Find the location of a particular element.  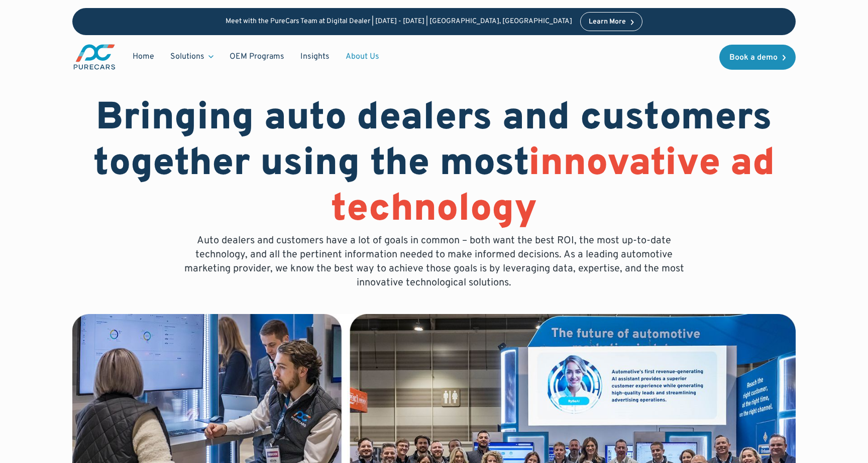

span: innovative ad technology is located at coordinates (553, 187).